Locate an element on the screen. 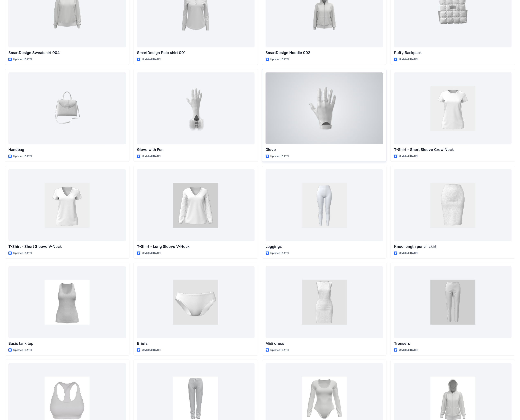 The height and width of the screenshot is (420, 520). a: Leggings is located at coordinates (324, 205).